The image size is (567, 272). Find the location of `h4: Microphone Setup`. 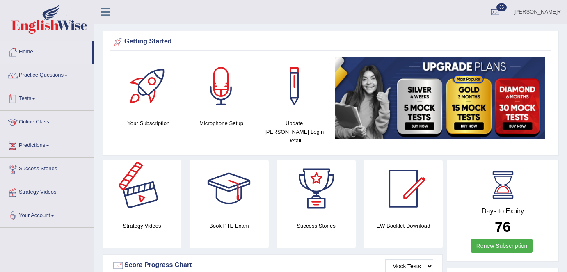

h4: Microphone Setup is located at coordinates (221, 123).